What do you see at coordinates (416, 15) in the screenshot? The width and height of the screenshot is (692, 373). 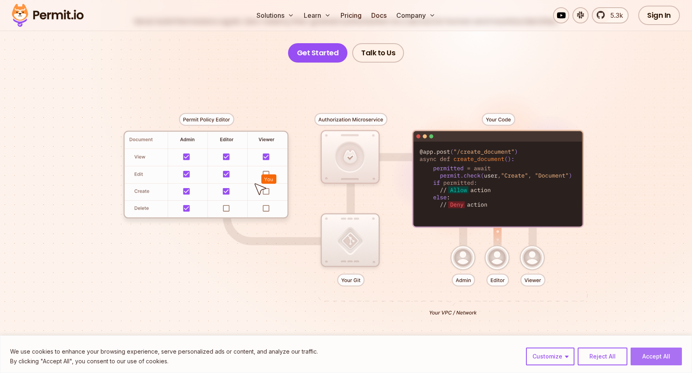 I see `button: Company` at bounding box center [416, 15].